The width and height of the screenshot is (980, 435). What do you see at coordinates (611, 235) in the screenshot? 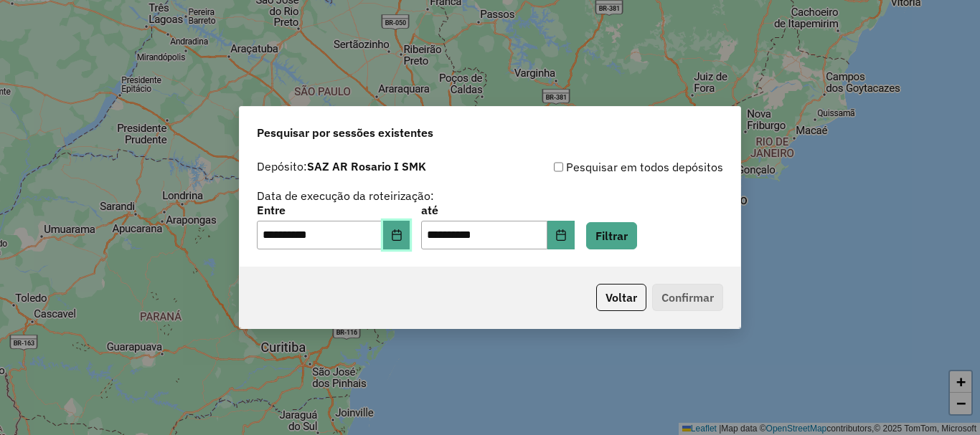
I see `button: Filtrar` at bounding box center [611, 235].